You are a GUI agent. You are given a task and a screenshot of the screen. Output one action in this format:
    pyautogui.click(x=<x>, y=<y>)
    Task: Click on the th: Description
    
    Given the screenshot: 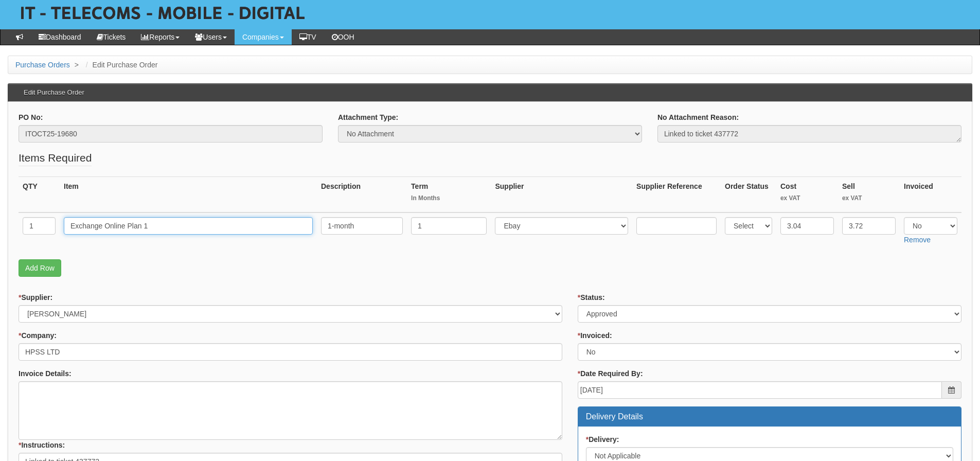 What is the action you would take?
    pyautogui.click(x=362, y=194)
    